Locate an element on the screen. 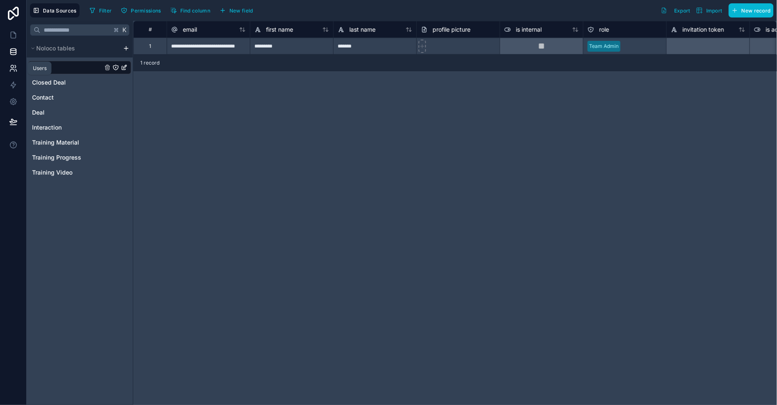  span: 1 record is located at coordinates (150, 63).